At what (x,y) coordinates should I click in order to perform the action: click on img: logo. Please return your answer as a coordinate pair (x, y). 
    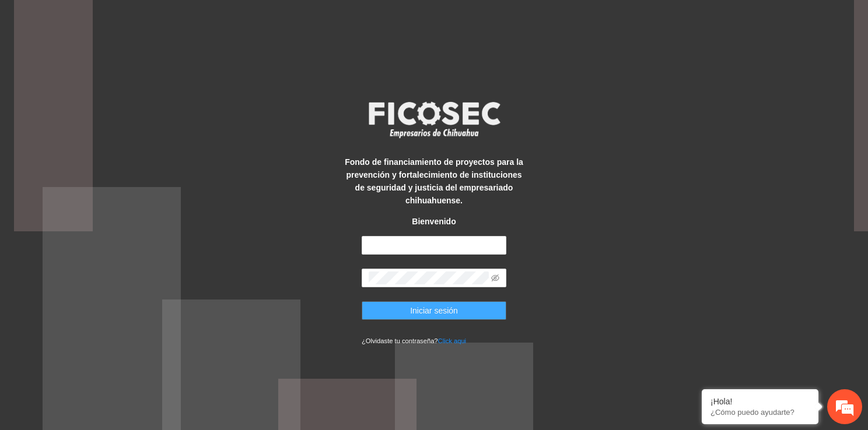
    Looking at the image, I should click on (434, 119).